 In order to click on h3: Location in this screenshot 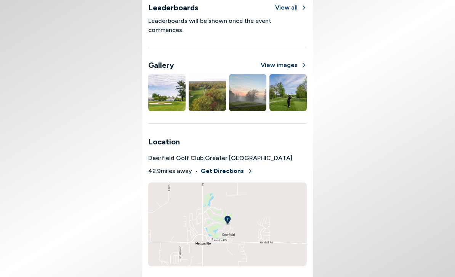, I will do `click(227, 142)`.